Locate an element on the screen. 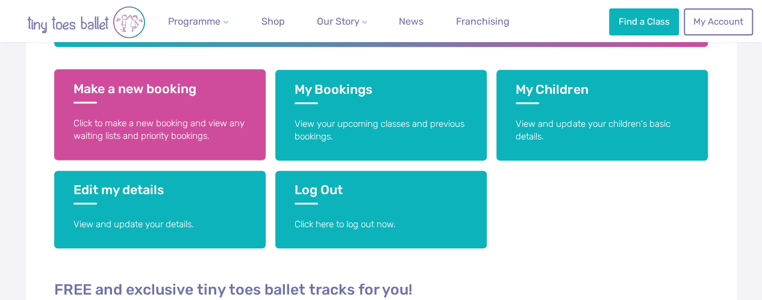  a: My Children View and update your children's basic details. is located at coordinates (602, 115).